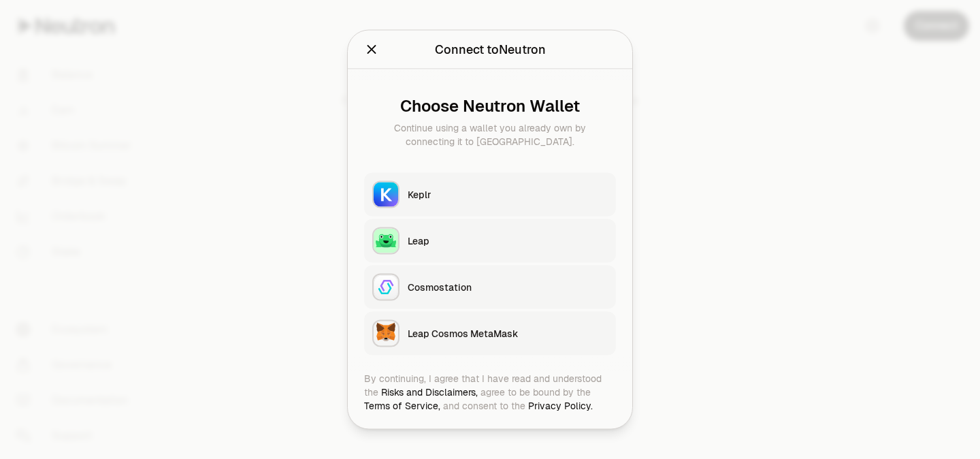 Image resolution: width=980 pixels, height=459 pixels. I want to click on button: Close, so click(371, 50).